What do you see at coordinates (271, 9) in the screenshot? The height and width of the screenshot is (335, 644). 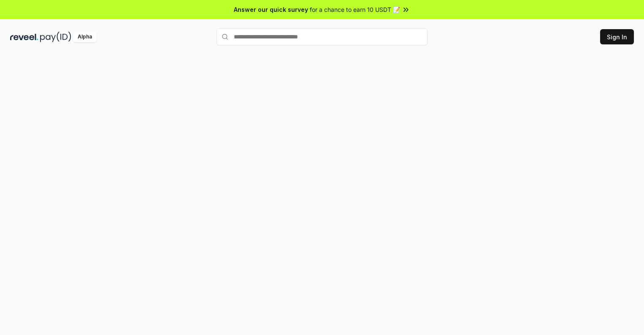 I see `span: Answer our quick survey` at bounding box center [271, 9].